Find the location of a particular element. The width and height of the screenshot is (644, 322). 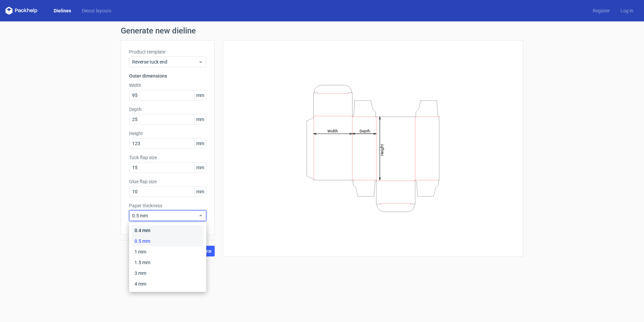

label: Height is located at coordinates (167, 134).